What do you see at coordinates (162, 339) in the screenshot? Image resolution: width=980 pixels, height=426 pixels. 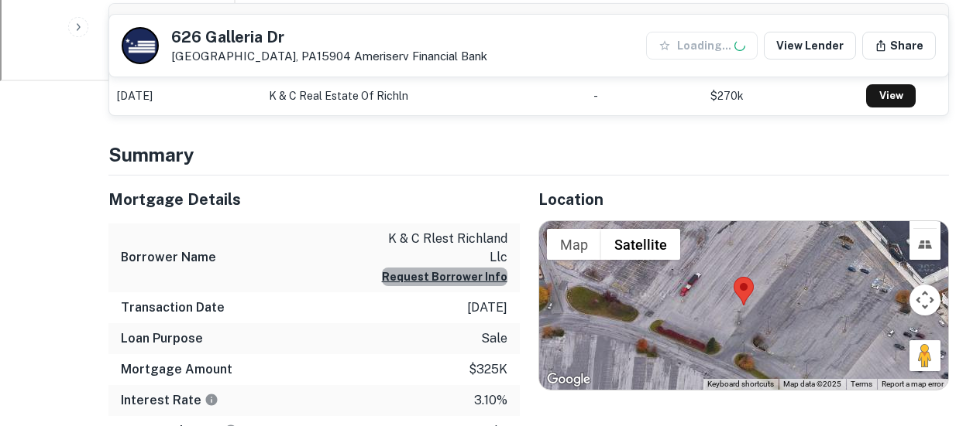 I see `h6: Loan Purpose` at bounding box center [162, 339].